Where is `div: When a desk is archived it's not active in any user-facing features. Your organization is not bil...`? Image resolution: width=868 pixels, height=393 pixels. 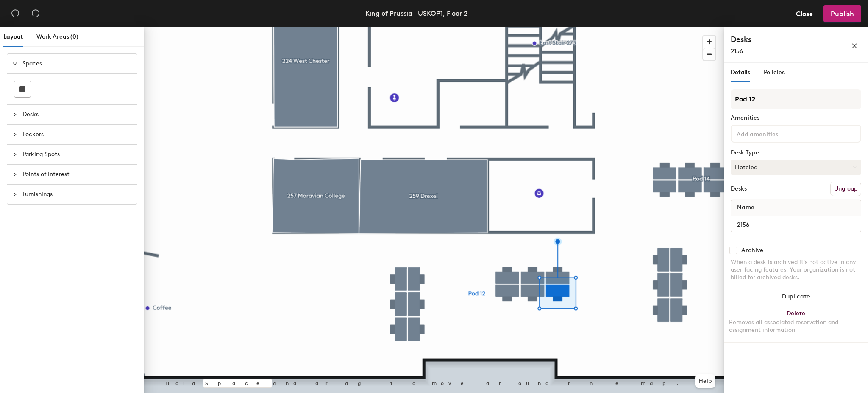 div: When a desk is archived it's not active in any user-facing features. Your organization is not bil... is located at coordinates (796, 269).